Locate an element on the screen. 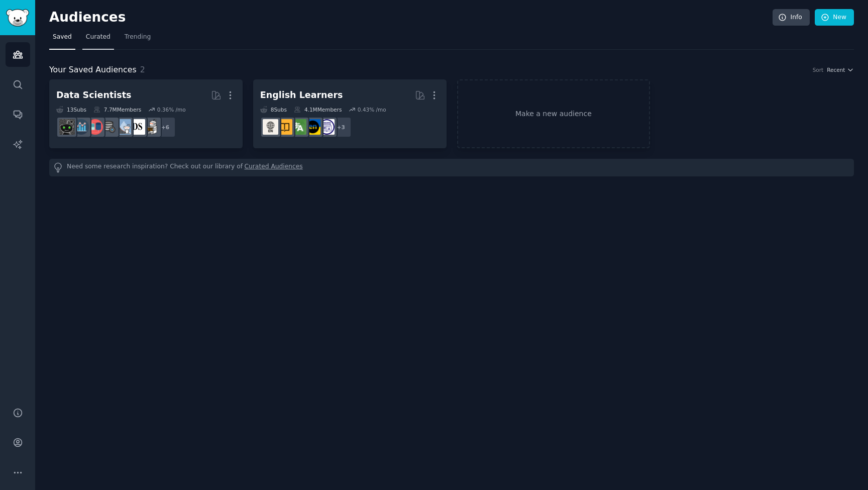 The width and height of the screenshot is (868, 490). img: statistics is located at coordinates (123, 127).